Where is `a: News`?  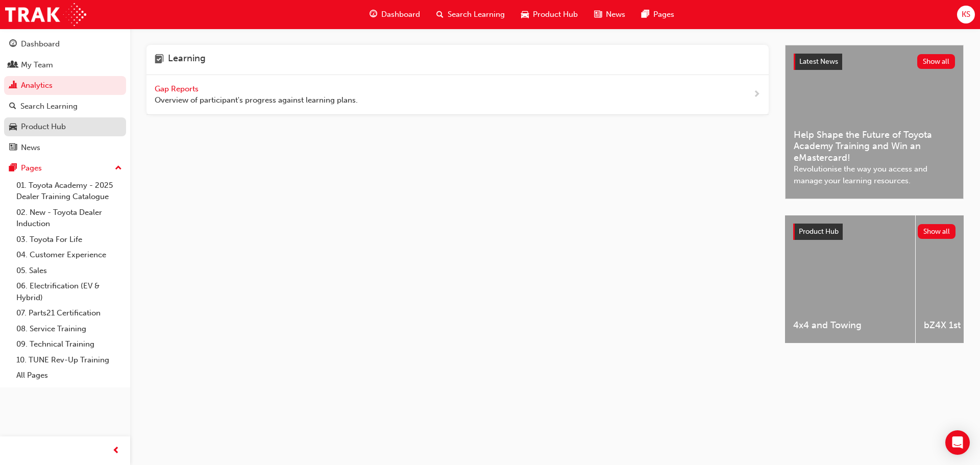 a: News is located at coordinates (65, 147).